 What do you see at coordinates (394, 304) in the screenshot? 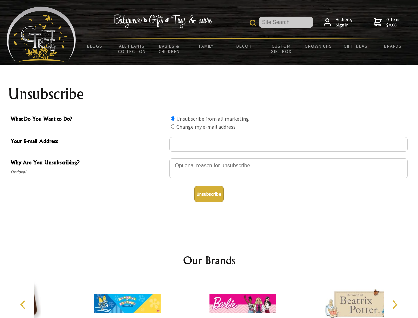
I see `button: Next` at bounding box center [394, 304].